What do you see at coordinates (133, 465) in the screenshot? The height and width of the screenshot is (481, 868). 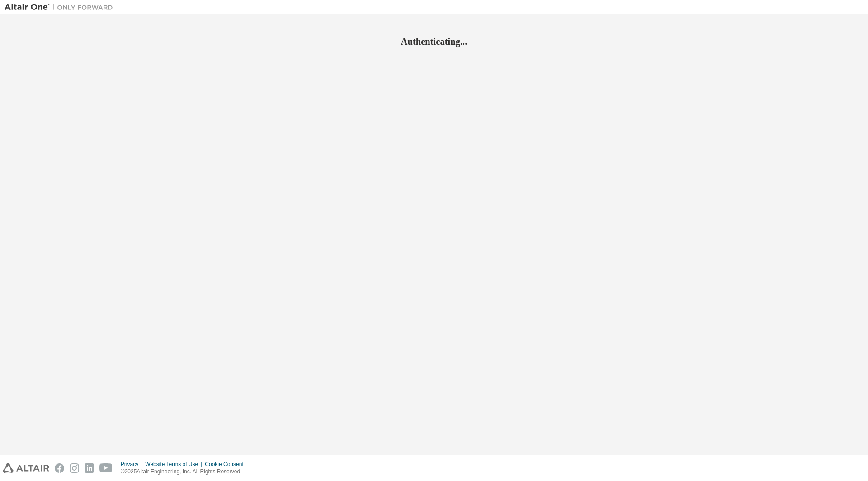 I see `div: Privacy` at bounding box center [133, 465].